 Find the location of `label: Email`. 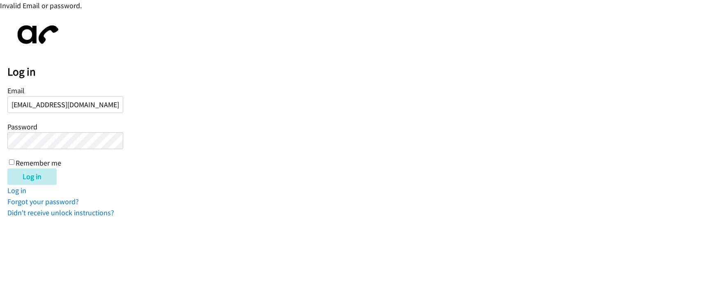

label: Email is located at coordinates (16, 90).